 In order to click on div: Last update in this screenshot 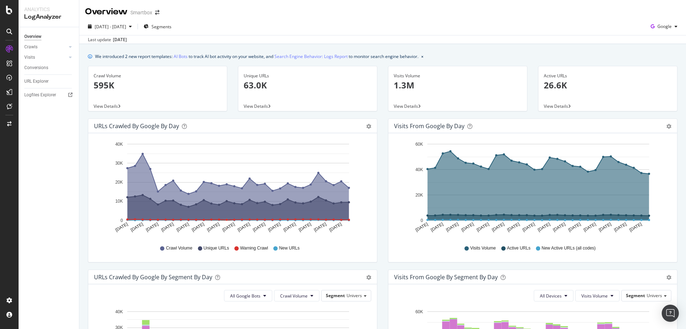, I will do `click(107, 40)`.